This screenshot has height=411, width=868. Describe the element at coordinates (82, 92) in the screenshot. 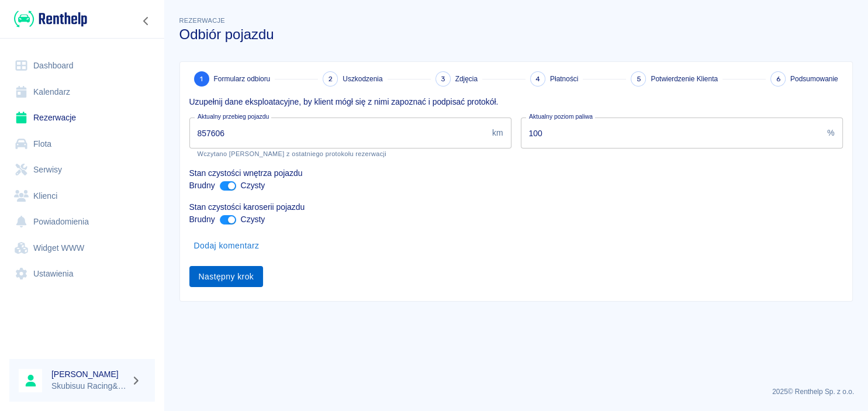

I see `a: Kalendarz` at that location.